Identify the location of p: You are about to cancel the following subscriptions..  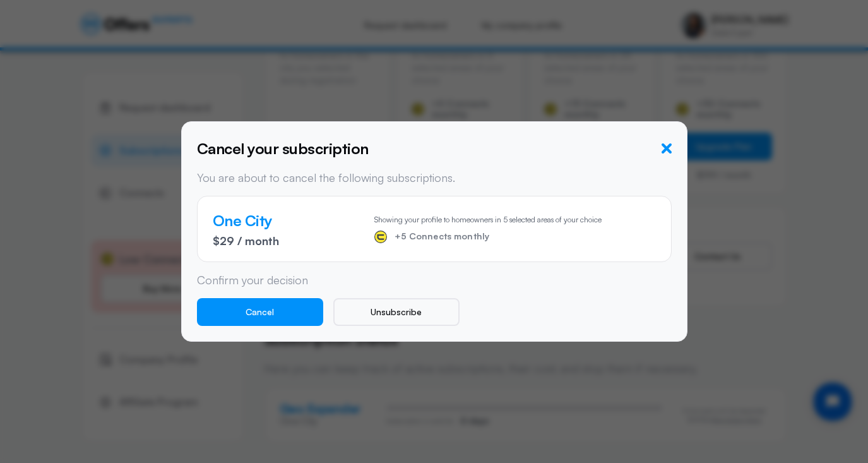
(434, 178).